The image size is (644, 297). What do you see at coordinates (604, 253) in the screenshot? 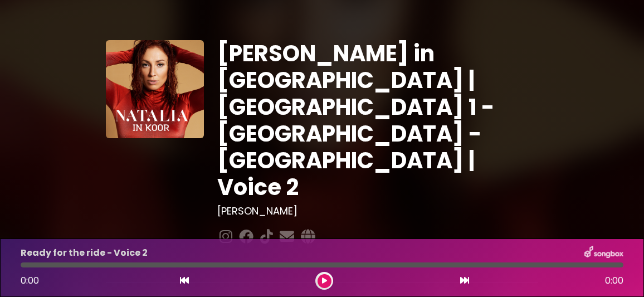
I see `img: songbox-logo-white.png` at bounding box center [604, 253].